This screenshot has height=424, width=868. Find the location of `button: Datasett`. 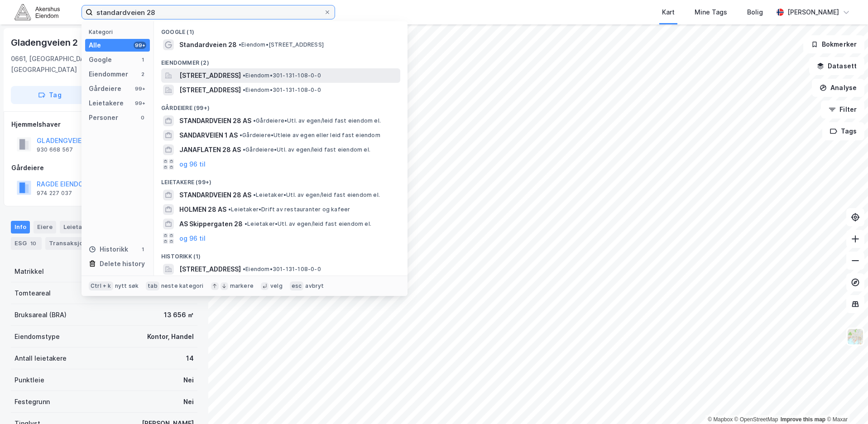

button: Datasett is located at coordinates (837, 66).